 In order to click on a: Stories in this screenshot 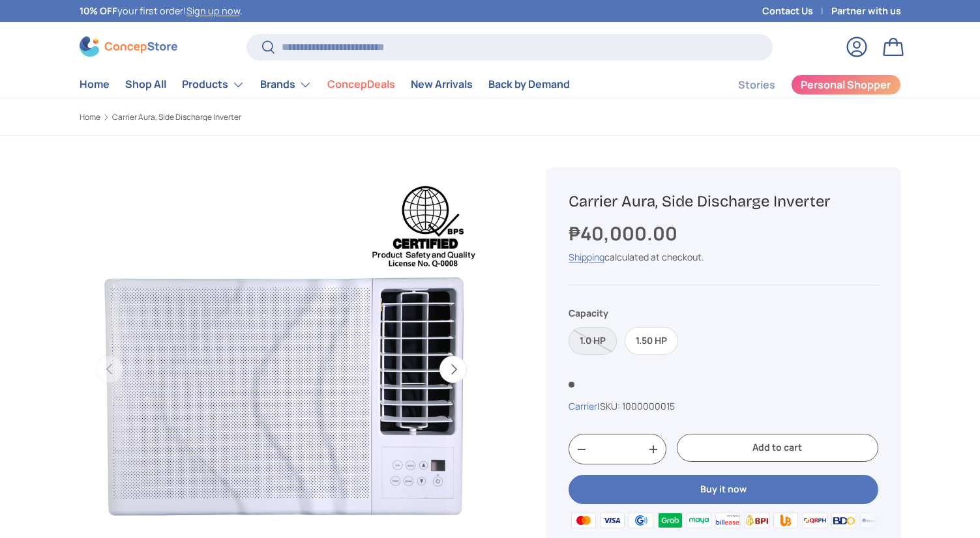, I will do `click(756, 85)`.